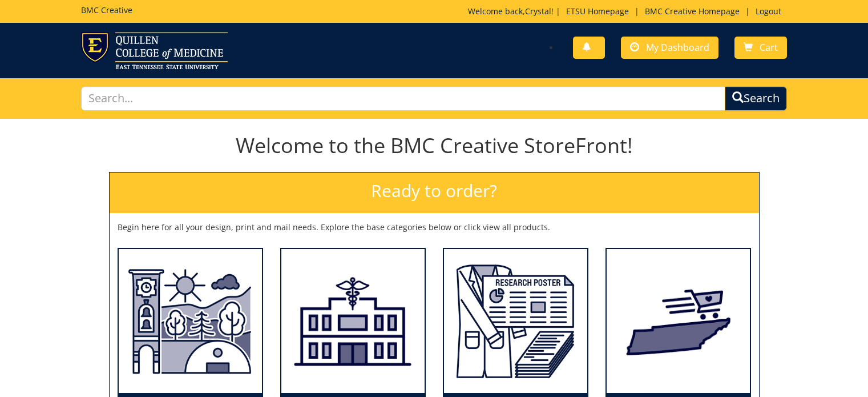 The height and width of the screenshot is (397, 868). I want to click on img: ETSU logo, so click(154, 50).